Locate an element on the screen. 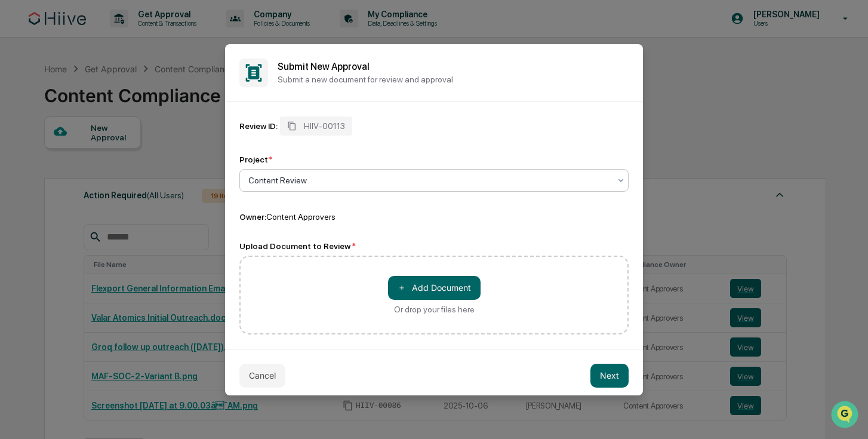 This screenshot has height=439, width=868. a: 🔎Data Lookup is located at coordinates (44, 179).